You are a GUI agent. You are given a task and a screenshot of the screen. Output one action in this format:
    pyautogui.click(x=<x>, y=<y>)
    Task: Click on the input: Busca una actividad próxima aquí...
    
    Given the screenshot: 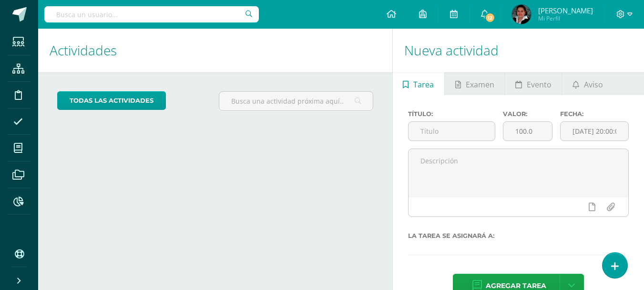 What is the action you would take?
    pyautogui.click(x=296, y=101)
    